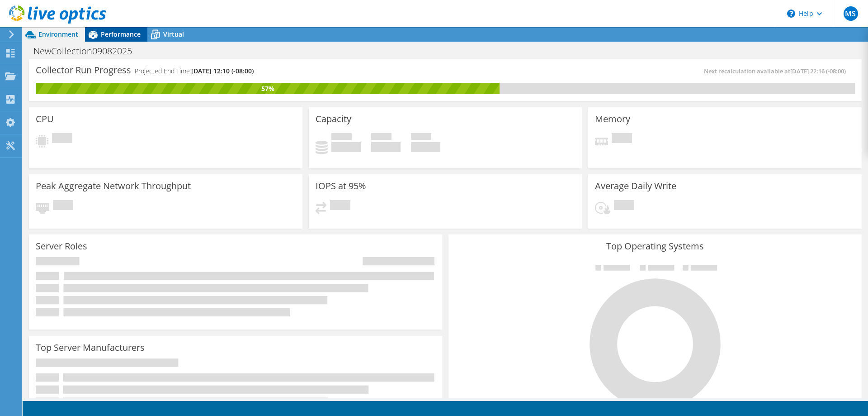 This screenshot has height=416, width=868. I want to click on h3: Peak Aggregate Network Throughput, so click(113, 186).